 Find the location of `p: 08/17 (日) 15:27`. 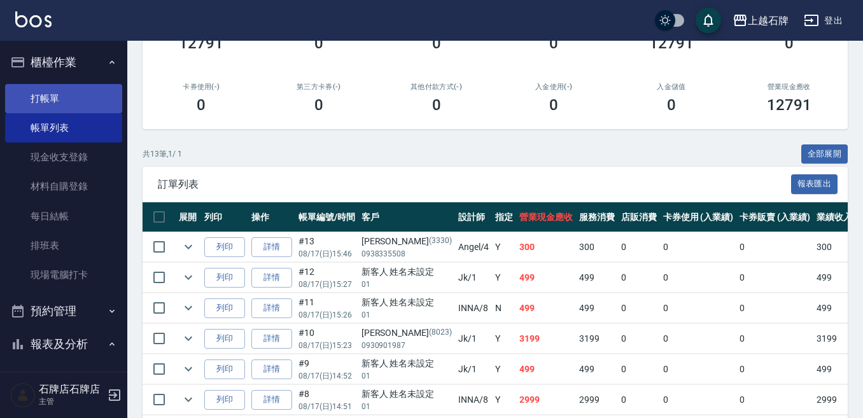

p: 08/17 (日) 15:27 is located at coordinates (327, 285).